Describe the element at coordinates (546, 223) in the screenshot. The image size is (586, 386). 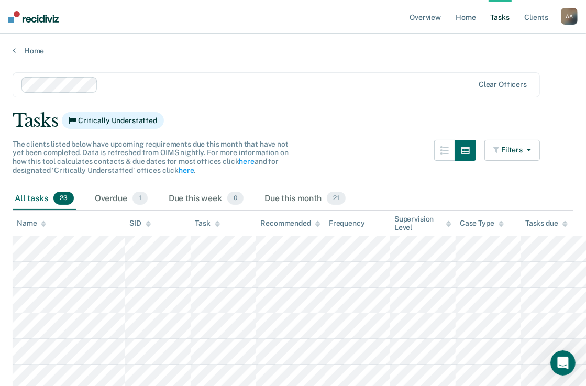
I see `div: Tasks due` at that location.